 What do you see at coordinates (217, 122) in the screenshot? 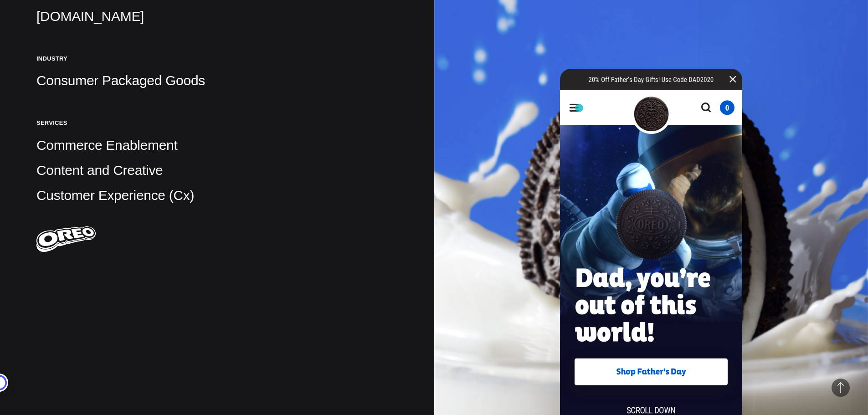
I see `h5: Services` at bounding box center [217, 122].